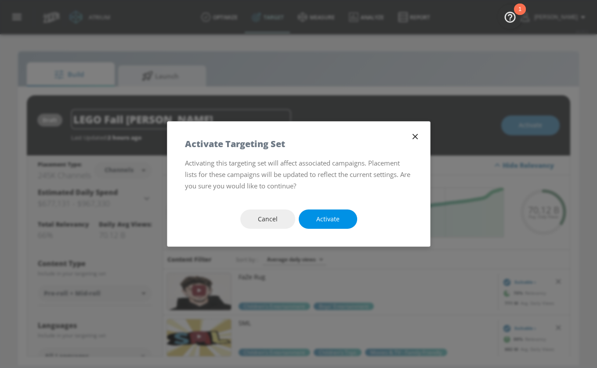  Describe the element at coordinates (235, 144) in the screenshot. I see `h5: Activate Targeting Set` at that location.